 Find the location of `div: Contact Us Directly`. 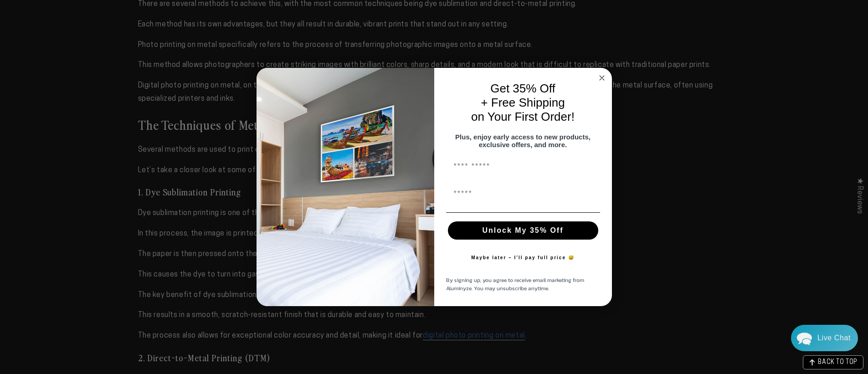

div: Contact Us Directly is located at coordinates (834, 338).